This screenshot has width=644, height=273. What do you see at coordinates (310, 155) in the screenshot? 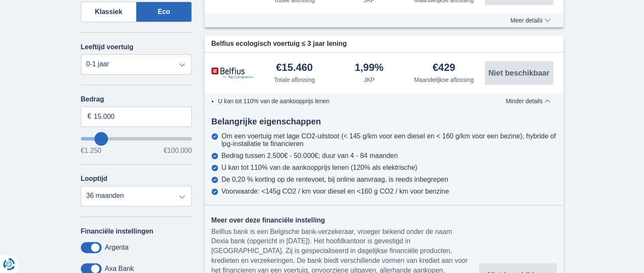
I see `div: Bedrag tussen 2.500€ - 50.000€; duur van 4 - 84 maanden` at bounding box center [310, 155].